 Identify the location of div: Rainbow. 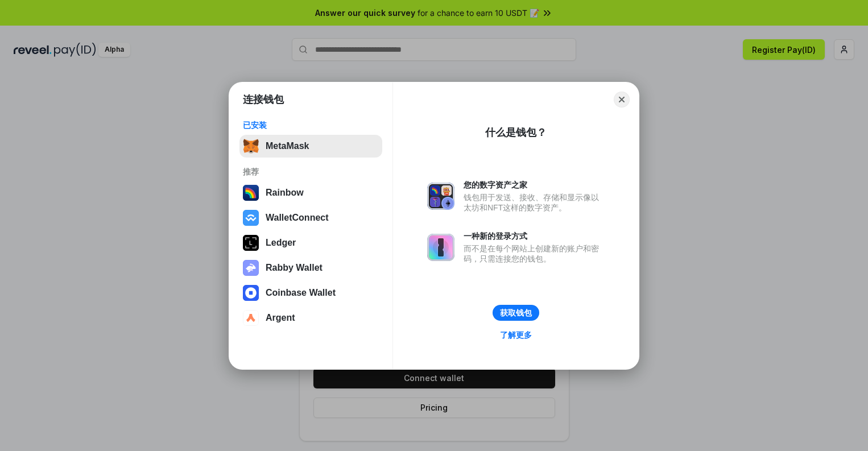
(285, 193).